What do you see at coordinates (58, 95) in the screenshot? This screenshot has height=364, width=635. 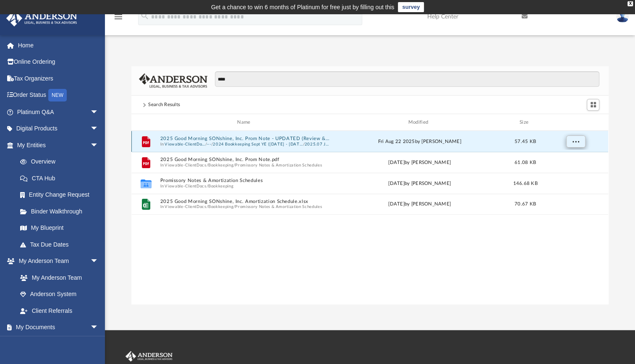 I see `a: Order StatusNEW` at bounding box center [58, 95].